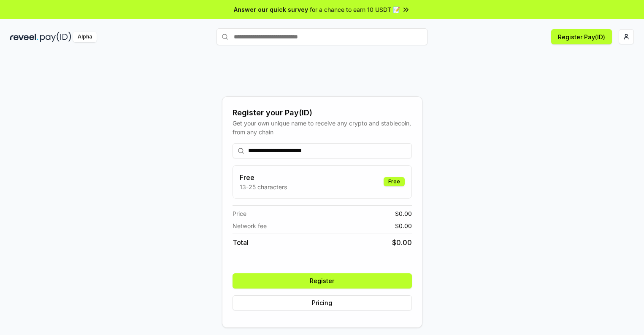 The width and height of the screenshot is (644, 335). What do you see at coordinates (250, 226) in the screenshot?
I see `span: Network fee` at bounding box center [250, 226].